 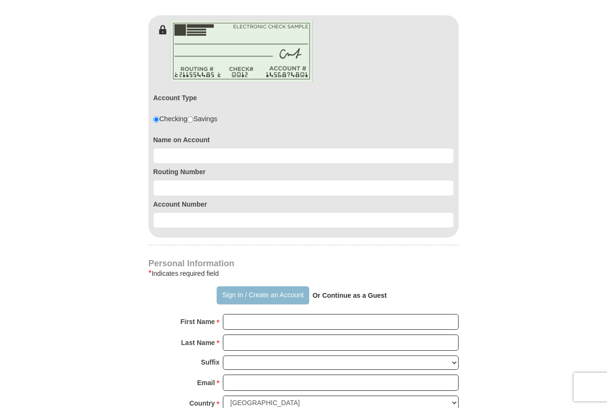 What do you see at coordinates (303, 204) in the screenshot?
I see `label: Account Number` at bounding box center [303, 204].